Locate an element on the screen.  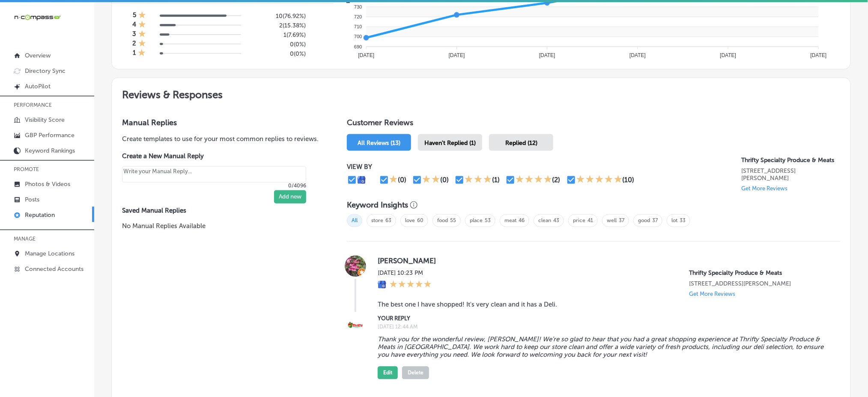
p: Overview is located at coordinates (38, 55).